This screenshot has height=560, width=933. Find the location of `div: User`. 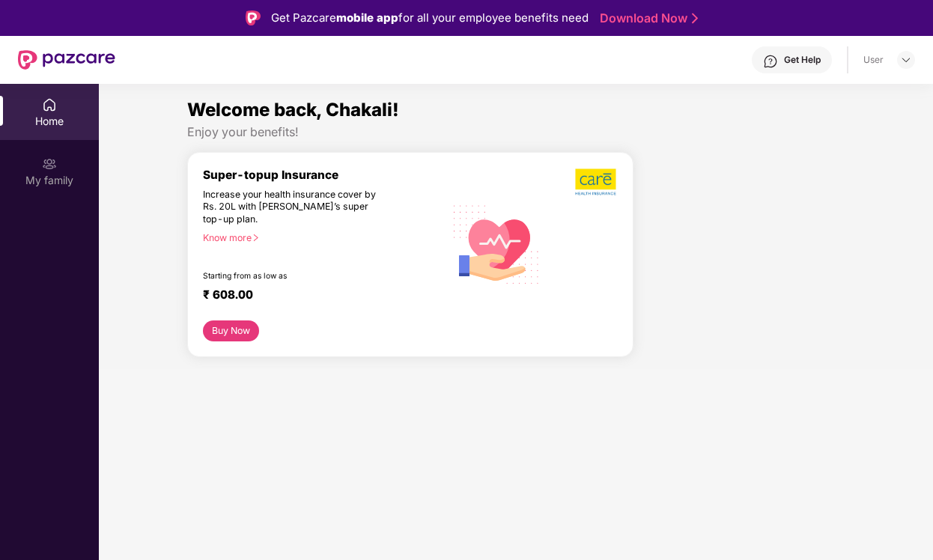

div: User is located at coordinates (873, 60).